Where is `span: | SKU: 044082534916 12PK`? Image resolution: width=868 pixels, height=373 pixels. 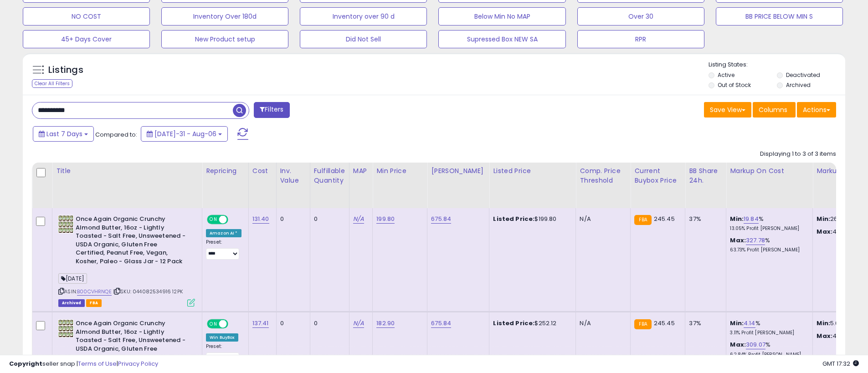 span: | SKU: 044082534916 12PK is located at coordinates (148, 291).